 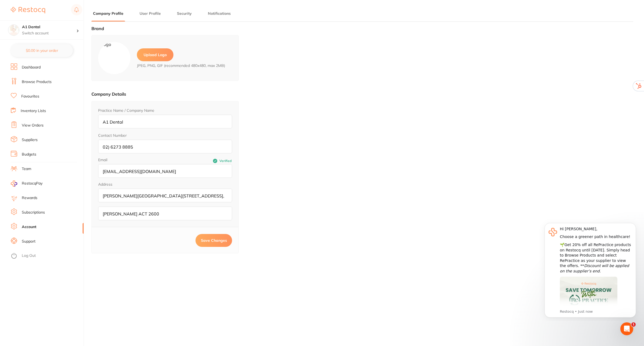 What do you see at coordinates (184, 13) in the screenshot?
I see `button: Security` at bounding box center [184, 13].